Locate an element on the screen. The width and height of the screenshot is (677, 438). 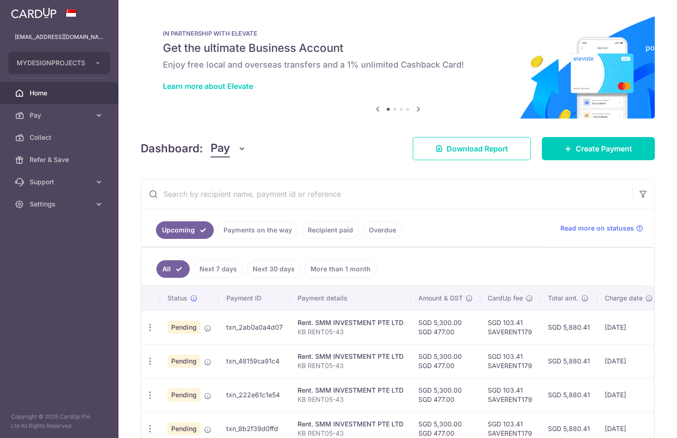
a: Read more on statuses is located at coordinates (602, 228).